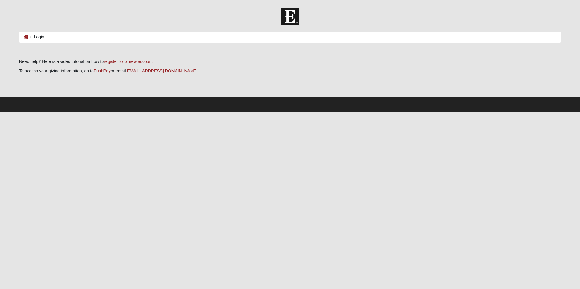  What do you see at coordinates (290, 62) in the screenshot?
I see `p: Need help? Here is a video tutorial on how to .` at bounding box center [290, 62].